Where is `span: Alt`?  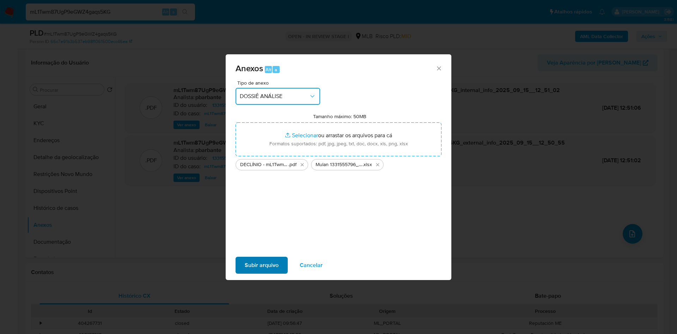 span: Alt is located at coordinates (268, 69).